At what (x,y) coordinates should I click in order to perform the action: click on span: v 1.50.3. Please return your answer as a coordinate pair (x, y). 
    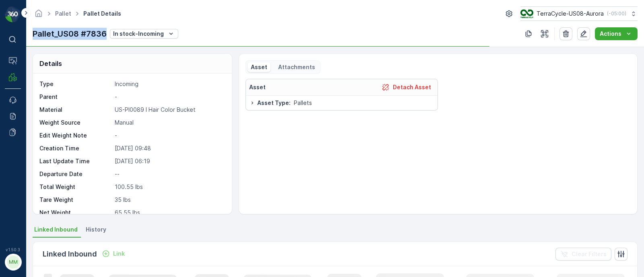
    Looking at the image, I should click on (13, 250).